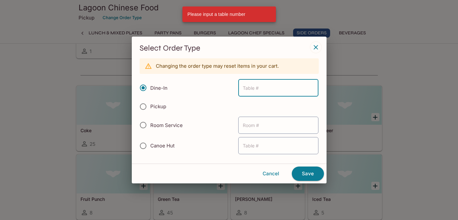  Describe the element at coordinates (278, 125) in the screenshot. I see `input: Room #` at that location.